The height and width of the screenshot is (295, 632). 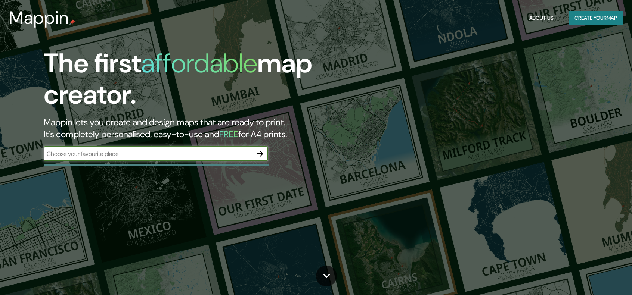 I want to click on input: Choose your favourite place, so click(x=148, y=154).